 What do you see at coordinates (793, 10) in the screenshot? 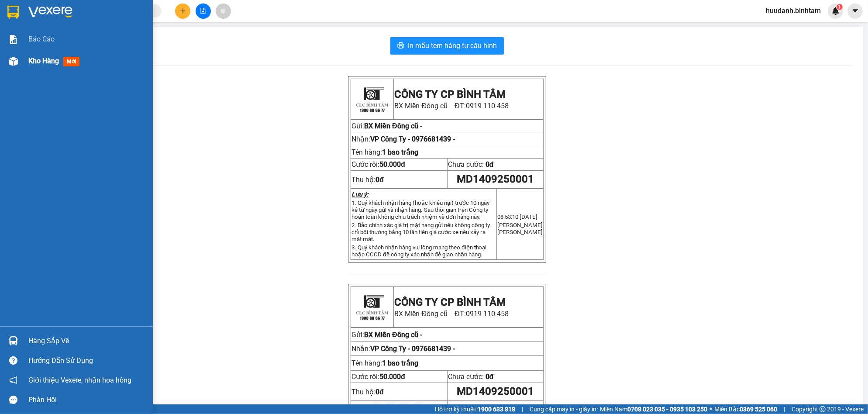
I see `span: huudanh.binhtam` at bounding box center [793, 10].